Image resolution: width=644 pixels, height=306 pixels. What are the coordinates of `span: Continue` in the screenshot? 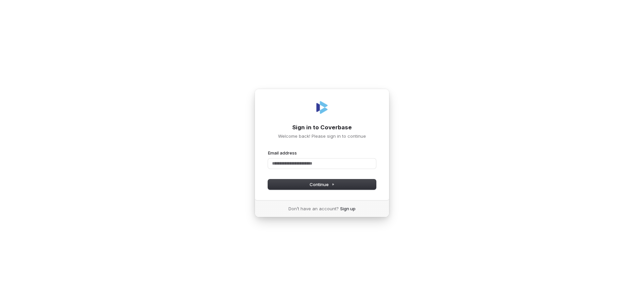 It's located at (322, 184).